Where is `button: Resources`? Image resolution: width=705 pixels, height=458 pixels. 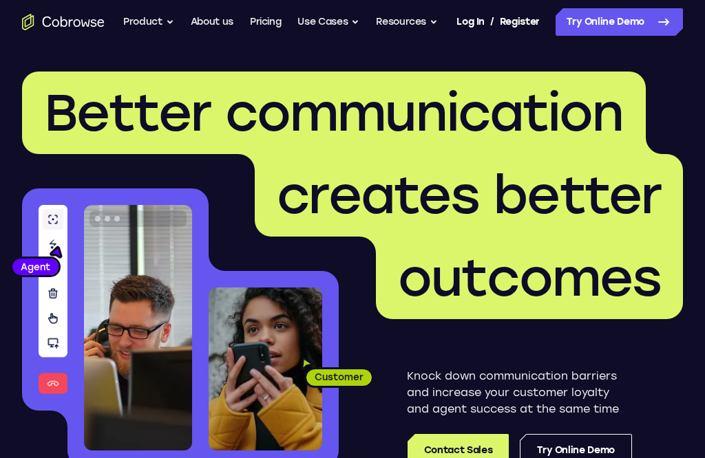 button: Resources is located at coordinates (407, 22).